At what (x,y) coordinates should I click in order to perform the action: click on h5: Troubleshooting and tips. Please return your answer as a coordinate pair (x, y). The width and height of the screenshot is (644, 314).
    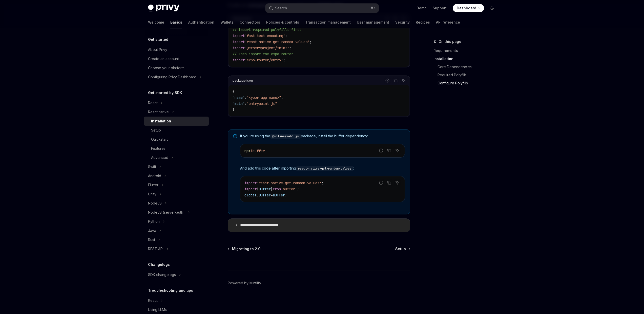
    Looking at the image, I should click on (171, 291).